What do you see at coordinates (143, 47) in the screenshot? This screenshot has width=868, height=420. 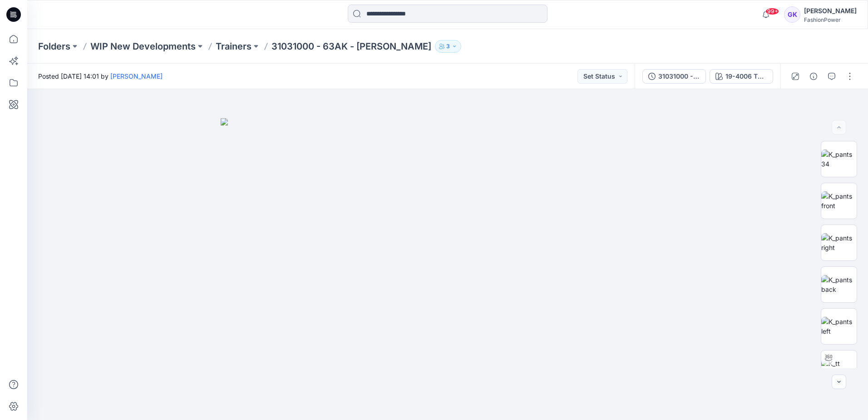 I see `p: WIP New Developments` at bounding box center [143, 47].